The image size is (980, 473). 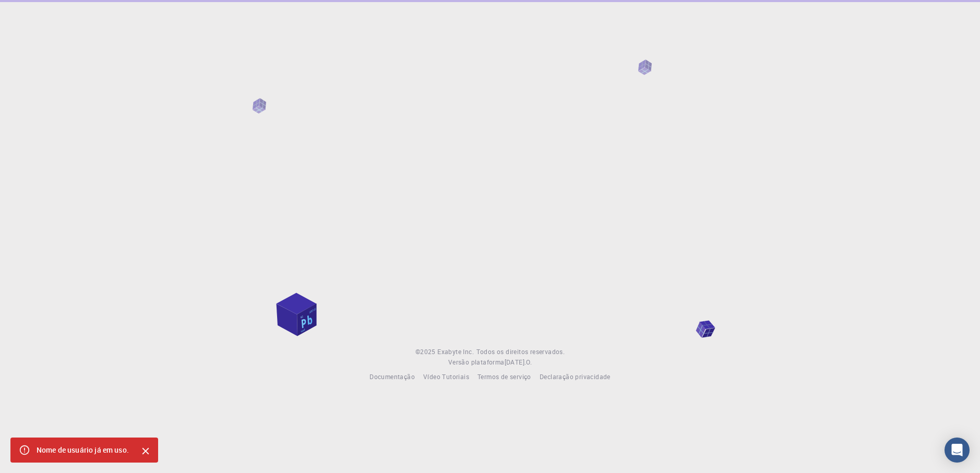 What do you see at coordinates (446, 377) in the screenshot?
I see `span: Vídeo Tutoriais` at bounding box center [446, 377].